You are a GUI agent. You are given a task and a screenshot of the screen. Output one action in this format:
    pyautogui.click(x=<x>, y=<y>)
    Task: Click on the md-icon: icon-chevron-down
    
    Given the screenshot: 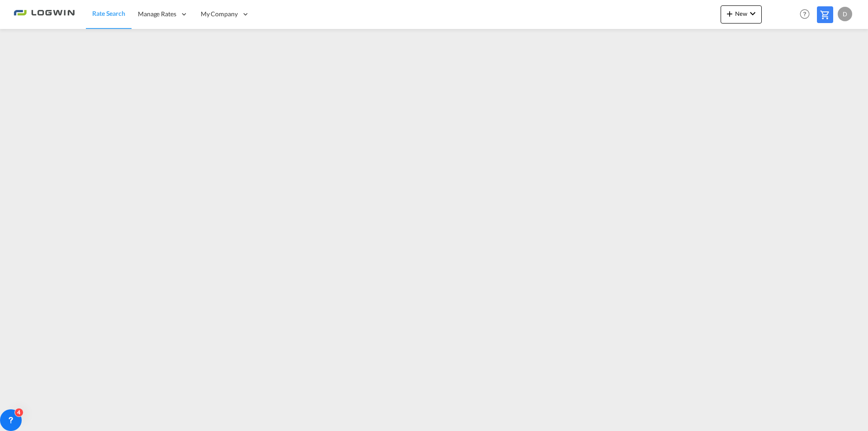 What is the action you would take?
    pyautogui.click(x=753, y=14)
    